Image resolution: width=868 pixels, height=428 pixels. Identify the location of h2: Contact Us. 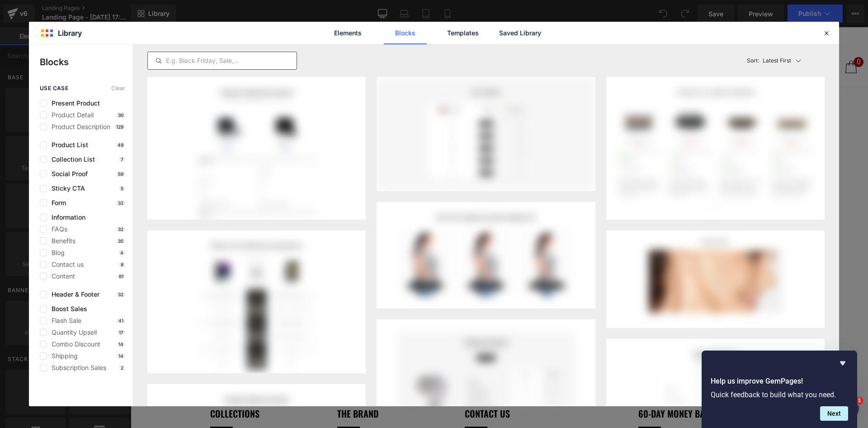
(421, 391).